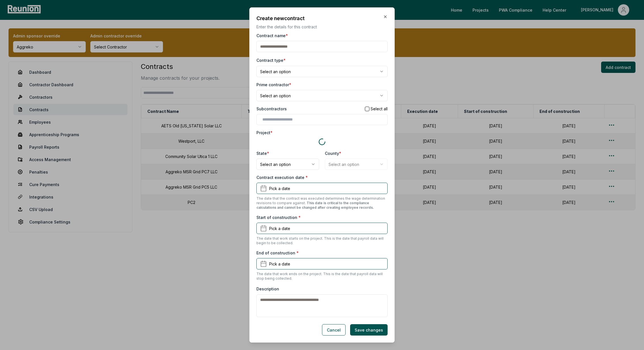 The image size is (644, 350). What do you see at coordinates (322, 241) in the screenshot?
I see `p: The date that work starts on the project. This is the date that payroll data will begin to be col...` at bounding box center [322, 241].